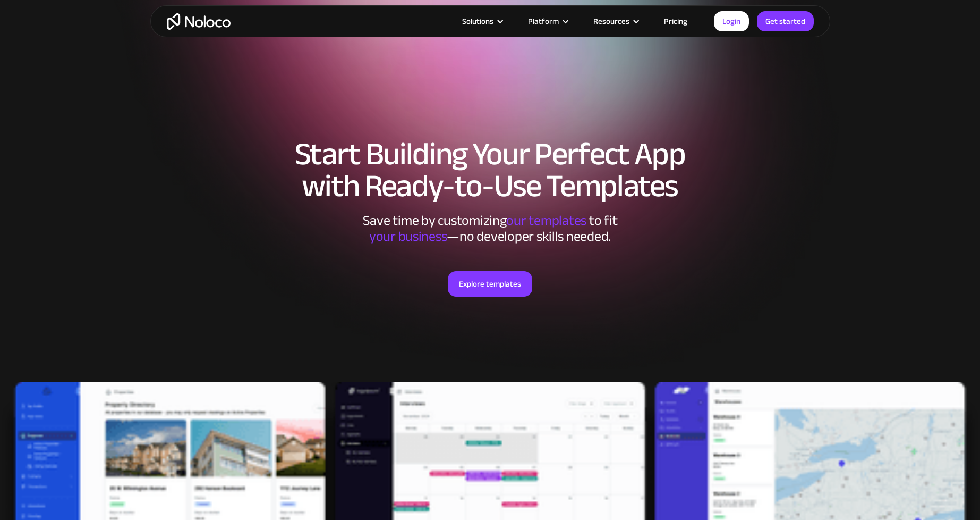 The height and width of the screenshot is (520, 980). I want to click on a: Get started, so click(785, 22).